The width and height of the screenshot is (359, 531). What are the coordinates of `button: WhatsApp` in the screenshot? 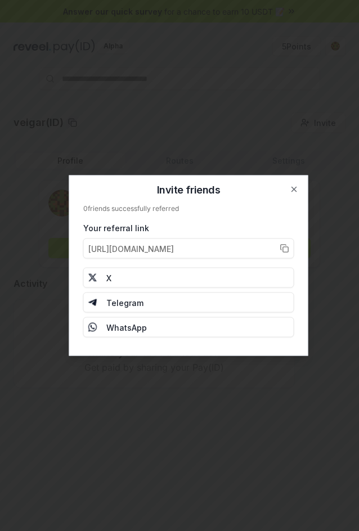 It's located at (188, 327).